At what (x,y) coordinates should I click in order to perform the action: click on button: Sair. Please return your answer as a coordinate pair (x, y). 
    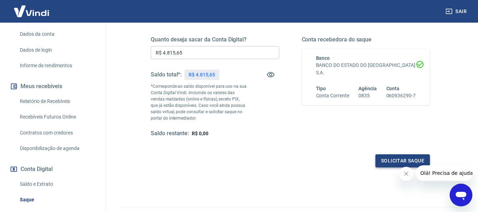
    Looking at the image, I should click on (457, 11).